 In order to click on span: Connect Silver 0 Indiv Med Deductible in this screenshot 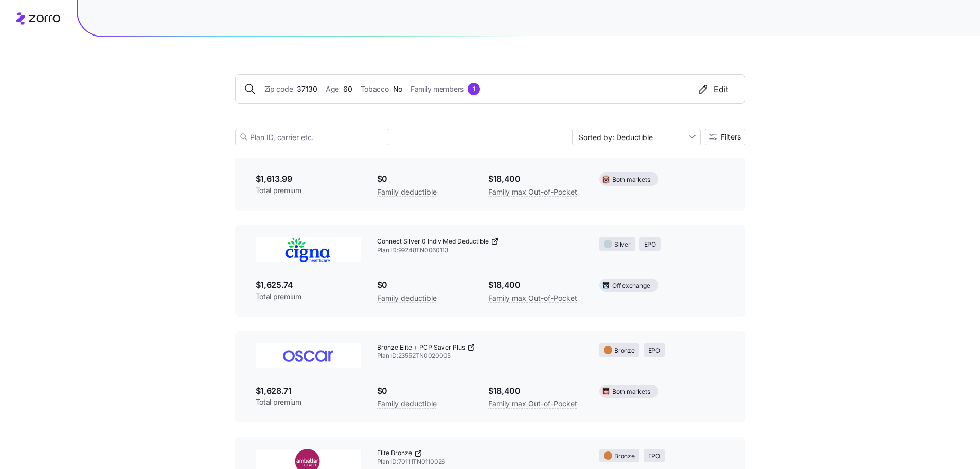, I will do `click(433, 241)`.